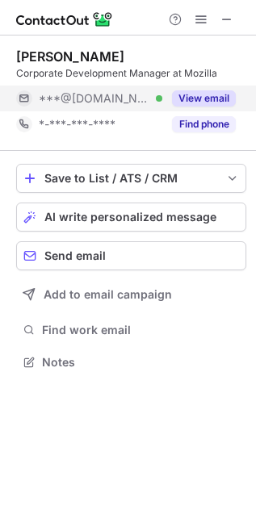  What do you see at coordinates (131, 178) in the screenshot?
I see `button: save-profile-one-click` at bounding box center [131, 178].